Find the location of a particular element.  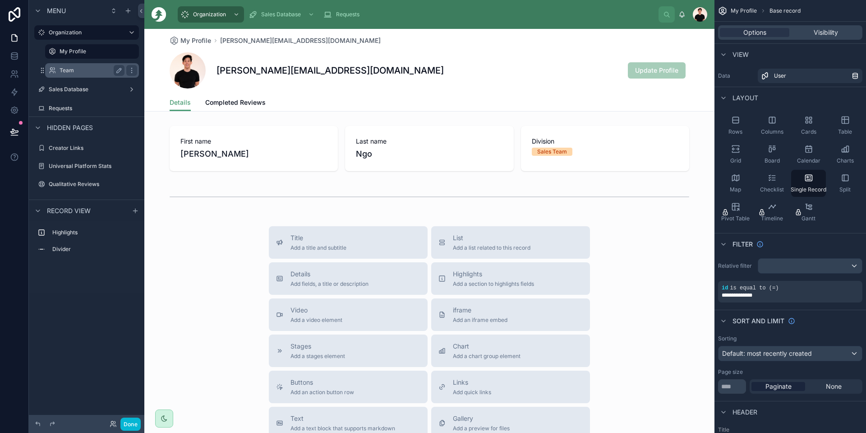

span: Base record is located at coordinates (785, 11).